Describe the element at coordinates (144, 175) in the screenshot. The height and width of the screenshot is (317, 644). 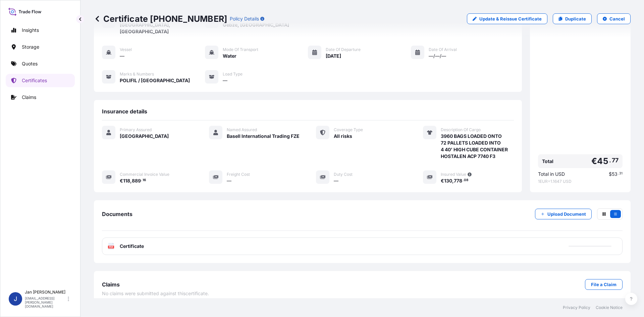
I see `span: Commercial Invoice Value` at that location.